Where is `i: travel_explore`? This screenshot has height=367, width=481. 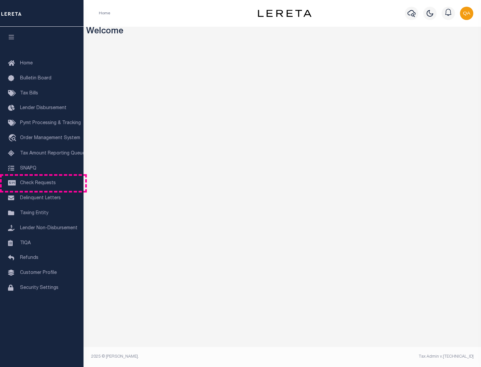 i: travel_explore is located at coordinates (13, 138).